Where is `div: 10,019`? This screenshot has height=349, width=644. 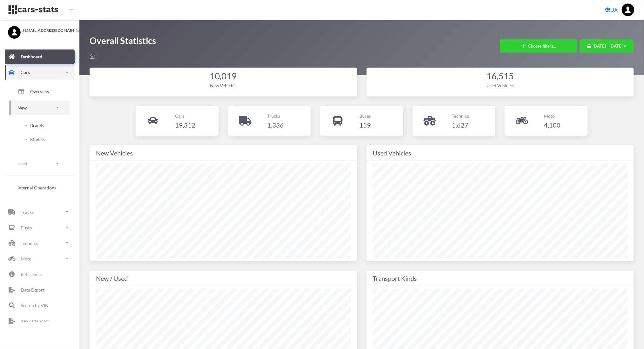 div: 10,019 is located at coordinates (223, 76).